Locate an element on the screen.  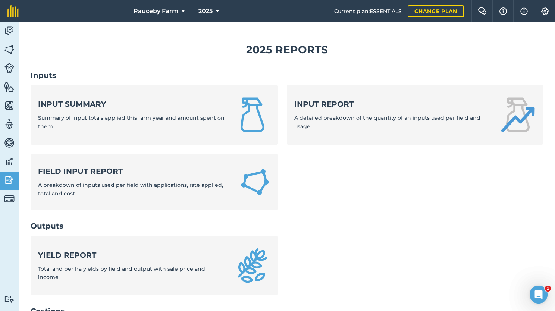
h1: 2025 Reports is located at coordinates (287, 50).